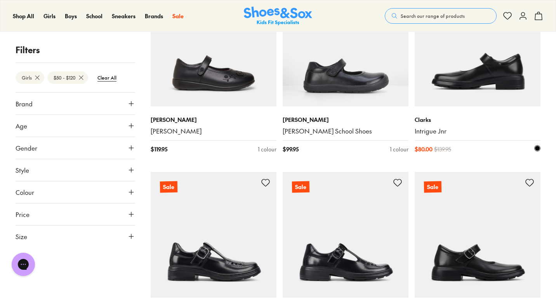 The width and height of the screenshot is (556, 302). What do you see at coordinates (154, 16) in the screenshot?
I see `span: Brands` at bounding box center [154, 16].